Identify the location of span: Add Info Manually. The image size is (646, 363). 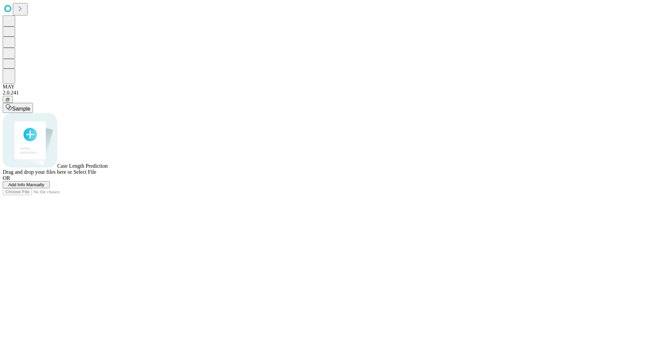
(26, 185).